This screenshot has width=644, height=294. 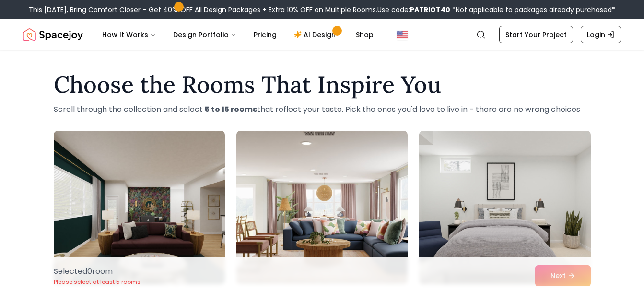 What do you see at coordinates (402, 34) in the screenshot?
I see `img: United States` at bounding box center [402, 34].